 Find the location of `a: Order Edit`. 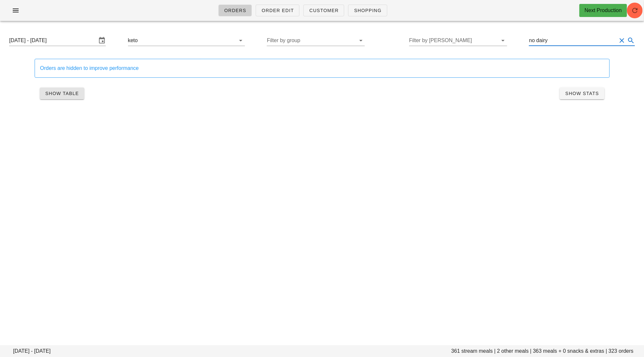

a: Order Edit is located at coordinates (278, 10).